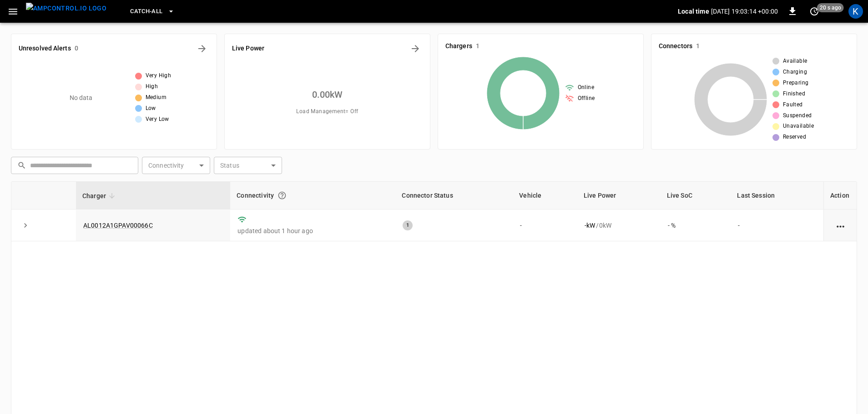 This screenshot has width=868, height=414. I want to click on span: Load Management = Off, so click(327, 112).